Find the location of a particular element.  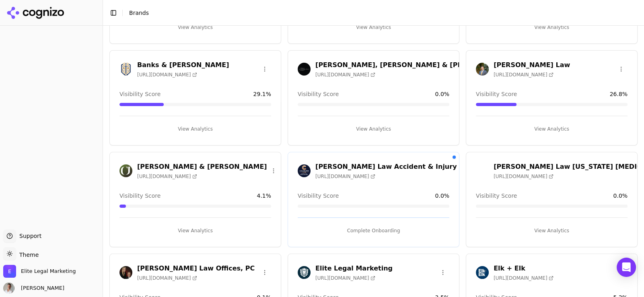

img: Eric Bersano is located at coordinates (8, 289).